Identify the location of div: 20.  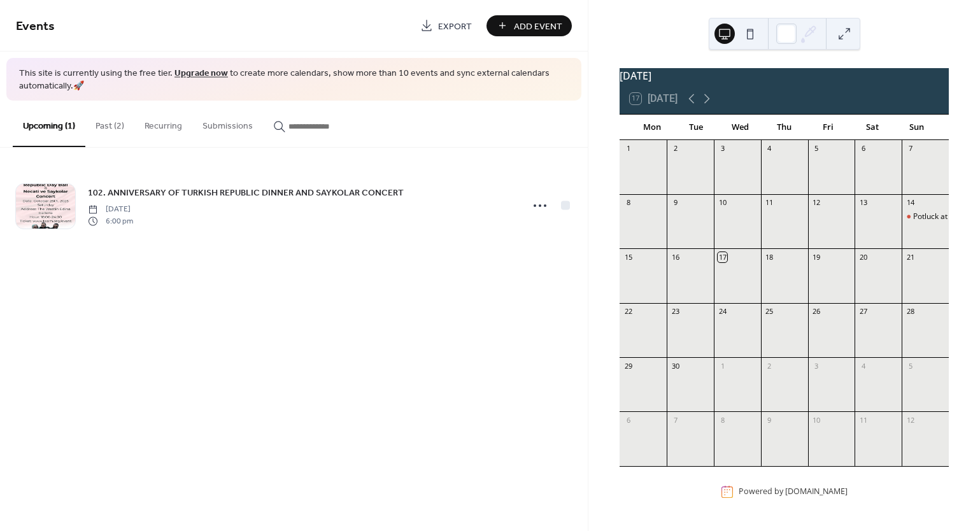
(863, 257).